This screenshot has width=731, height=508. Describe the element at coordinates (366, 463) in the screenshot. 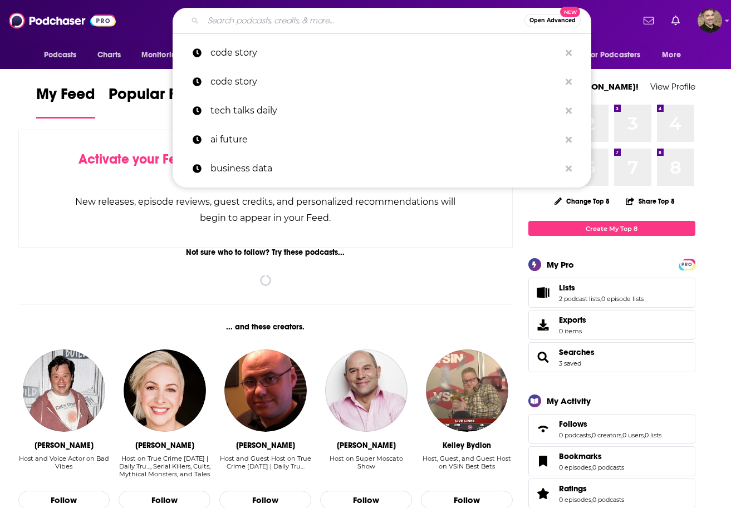

I see `div: Host on Super Moscato Show` at that location.